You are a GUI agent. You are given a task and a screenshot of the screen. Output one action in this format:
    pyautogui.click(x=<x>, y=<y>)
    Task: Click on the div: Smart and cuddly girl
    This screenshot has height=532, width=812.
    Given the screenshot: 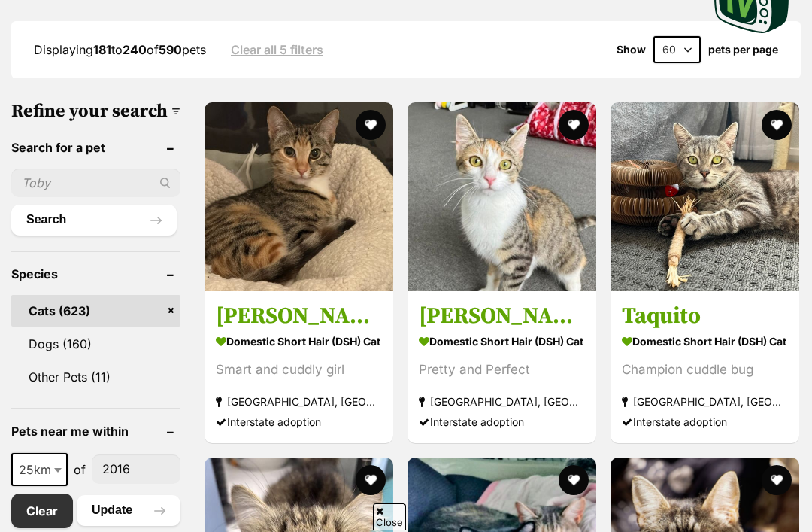 What is the action you would take?
    pyautogui.click(x=299, y=369)
    